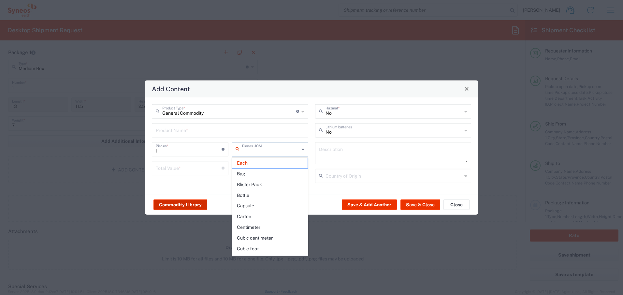 Image resolution: width=623 pixels, height=295 pixels. I want to click on span: Bag, so click(270, 174).